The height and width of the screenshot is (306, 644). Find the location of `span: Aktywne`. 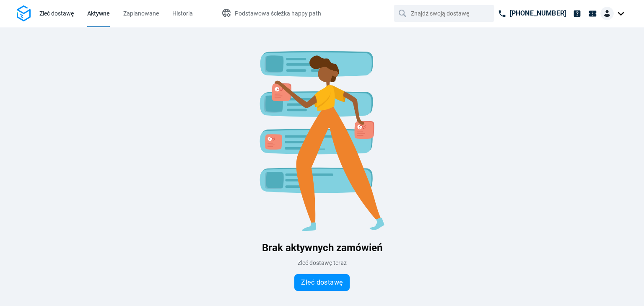

span: Aktywne is located at coordinates (98, 13).